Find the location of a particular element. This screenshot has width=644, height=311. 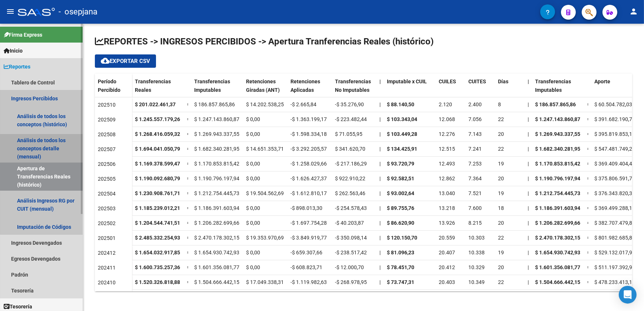

span: Exportar CSV is located at coordinates (125, 61).